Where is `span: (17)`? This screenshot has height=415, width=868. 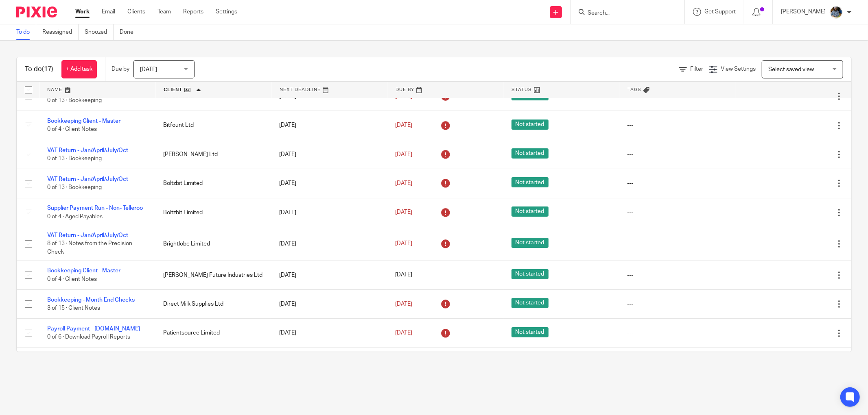 span: (17) is located at coordinates (48, 69).